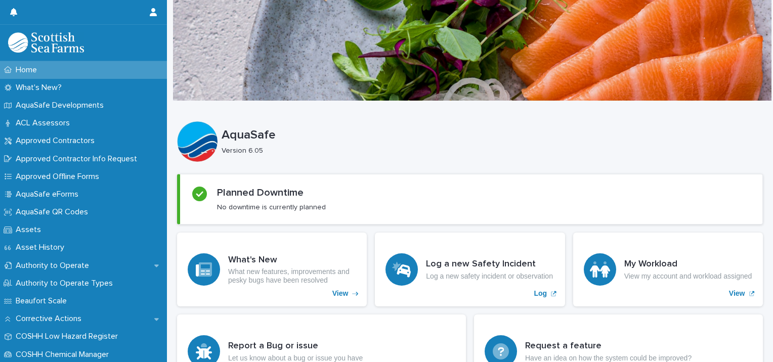  Describe the element at coordinates (57, 141) in the screenshot. I see `p: Approved Contractors` at that location.